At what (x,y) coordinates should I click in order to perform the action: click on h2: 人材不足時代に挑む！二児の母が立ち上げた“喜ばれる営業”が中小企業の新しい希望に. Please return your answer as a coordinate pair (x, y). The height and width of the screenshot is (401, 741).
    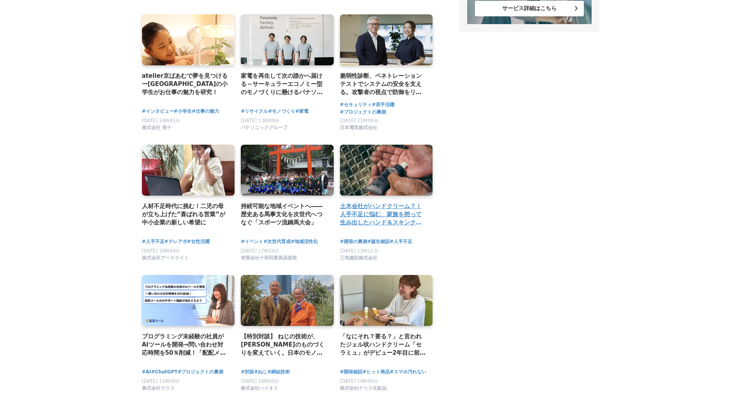
    Looking at the image, I should click on (185, 214).